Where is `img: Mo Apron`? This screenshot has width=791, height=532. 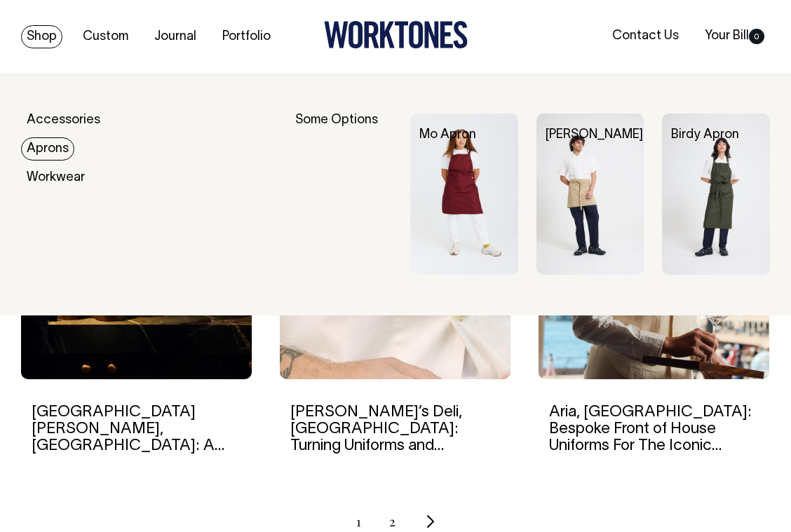
img: Mo Apron is located at coordinates (465, 194).